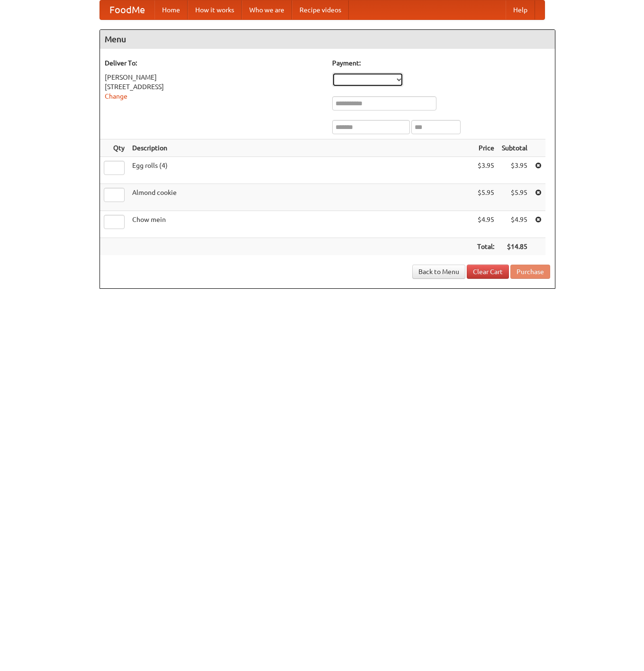 Image resolution: width=644 pixels, height=671 pixels. I want to click on th: Subtotal, so click(514, 148).